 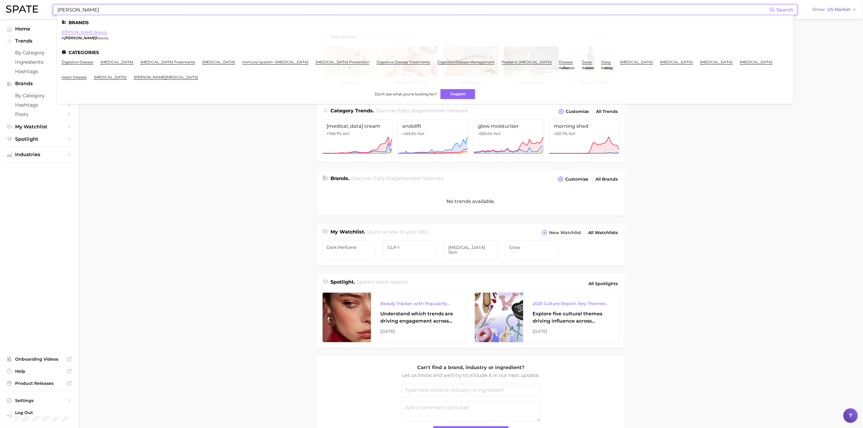 I want to click on span: beauty, so click(x=102, y=38).